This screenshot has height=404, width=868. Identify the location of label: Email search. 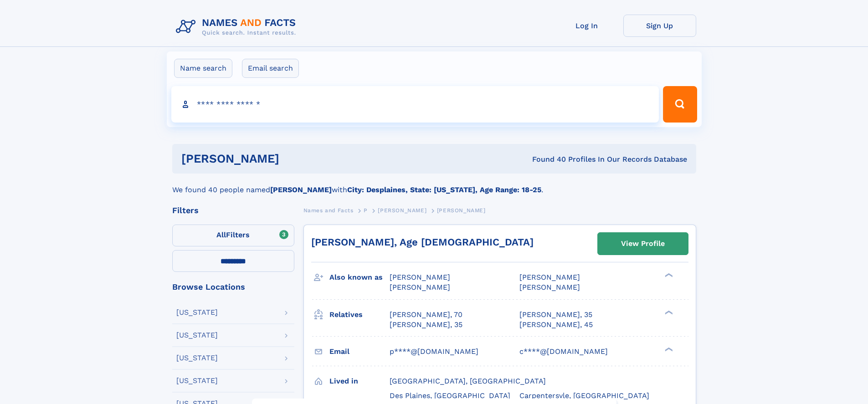
(270, 68).